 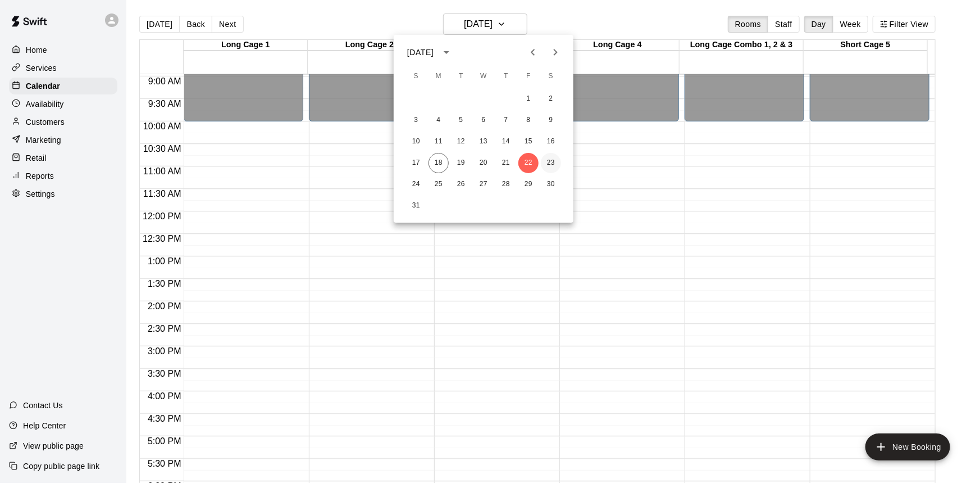 What do you see at coordinates (416, 163) in the screenshot?
I see `button: 17` at bounding box center [416, 163].